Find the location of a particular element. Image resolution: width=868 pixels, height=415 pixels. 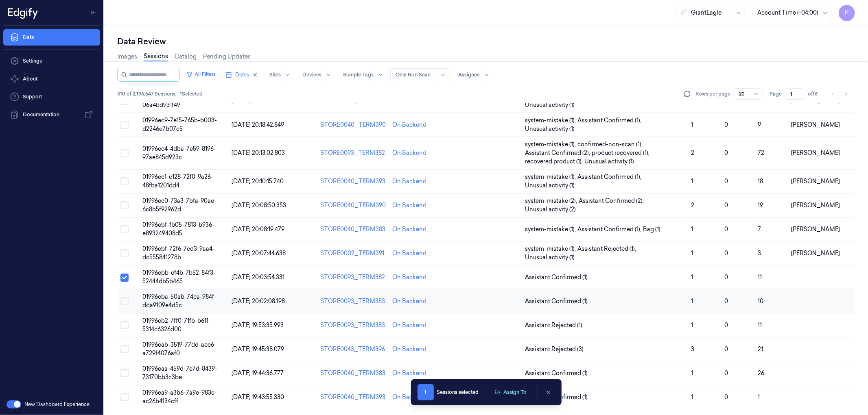

nav: pagination is located at coordinates (839, 94).